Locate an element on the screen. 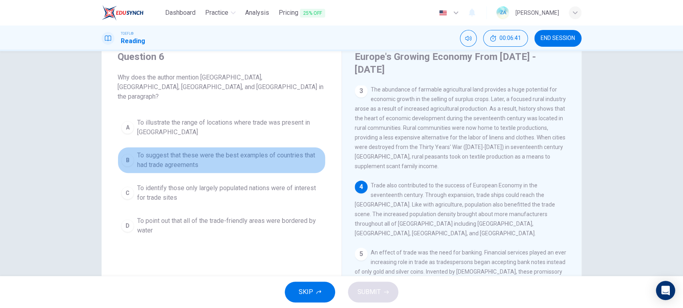 This screenshot has height=308, width=683. a: Pricing25% OFF is located at coordinates (302, 13).